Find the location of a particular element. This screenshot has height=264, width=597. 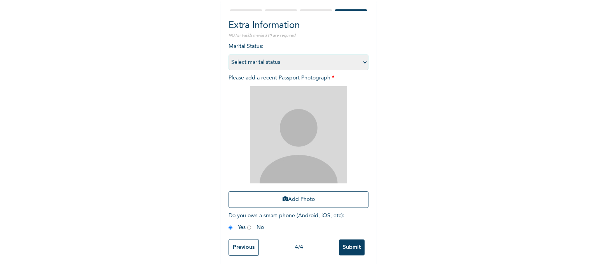

p: NOTE: Fields marked (*) are required is located at coordinates (299, 35).